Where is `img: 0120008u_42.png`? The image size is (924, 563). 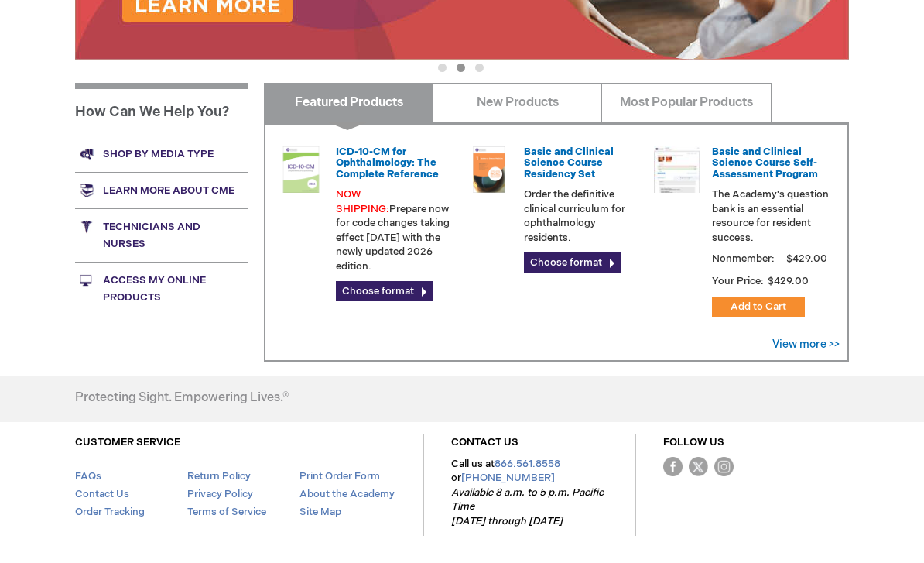 img: 0120008u_42.png is located at coordinates (301, 170).